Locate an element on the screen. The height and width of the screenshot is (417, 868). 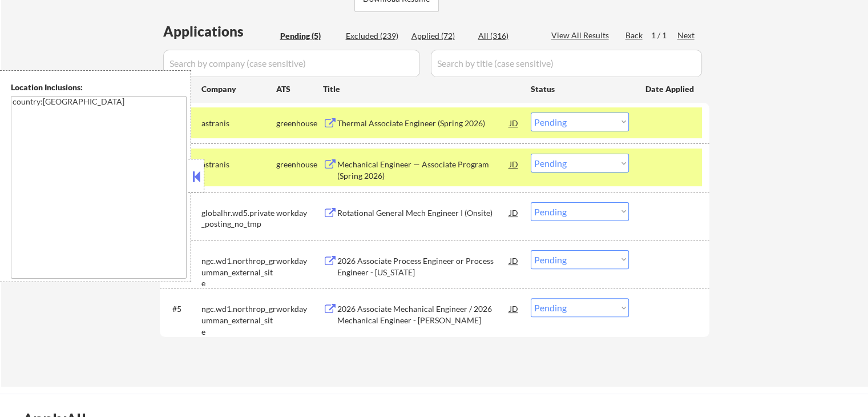
div: ATS is located at coordinates (299, 89).